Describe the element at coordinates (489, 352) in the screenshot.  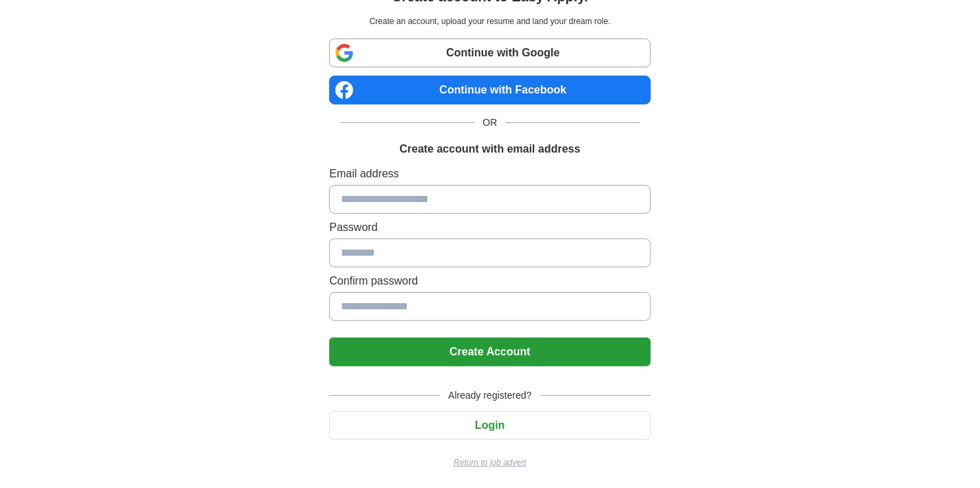
I see `button: Create Account` at that location.